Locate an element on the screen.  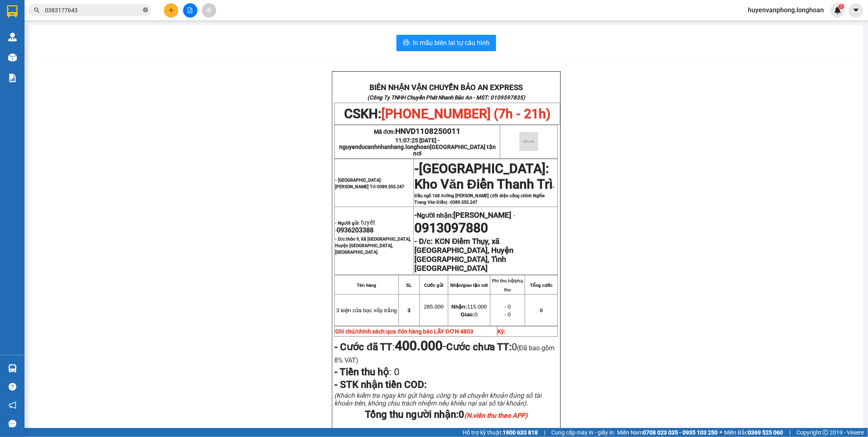
span: Người nhận: is located at coordinates (464, 215).